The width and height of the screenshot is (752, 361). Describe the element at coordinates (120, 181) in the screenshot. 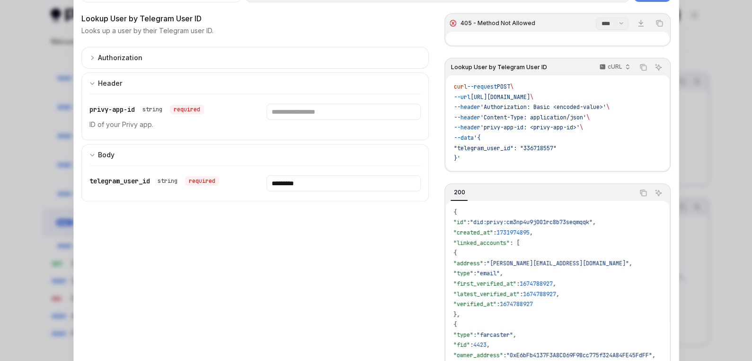

I see `span: telegram_user_id` at that location.